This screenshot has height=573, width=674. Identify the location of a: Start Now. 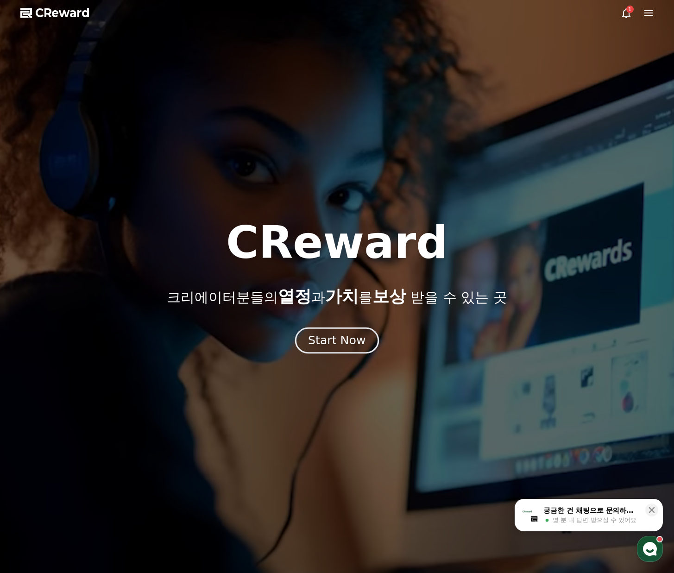
(337, 342).